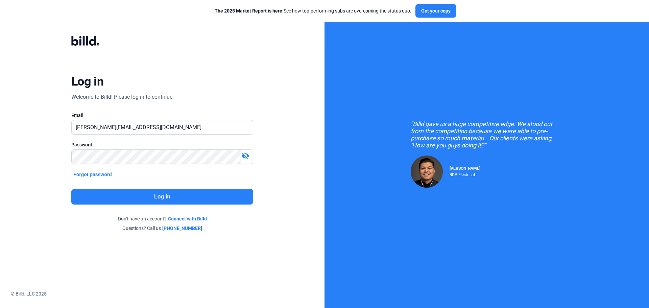 This screenshot has height=308, width=649. Describe the element at coordinates (162, 219) in the screenshot. I see `div: Don't have an account?` at that location.